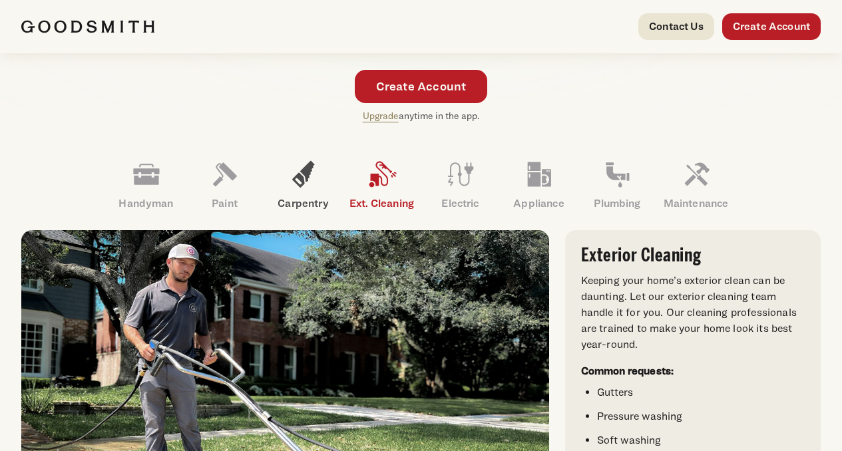  What do you see at coordinates (701, 417) in the screenshot?
I see `li: Pressure washing` at bounding box center [701, 417].